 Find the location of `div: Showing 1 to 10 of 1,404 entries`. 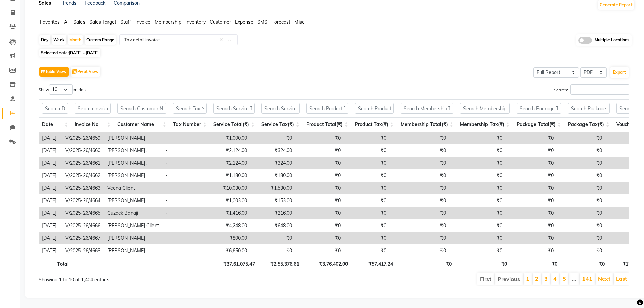

div: Showing 1 to 10 of 1,404 entries is located at coordinates (159, 278).